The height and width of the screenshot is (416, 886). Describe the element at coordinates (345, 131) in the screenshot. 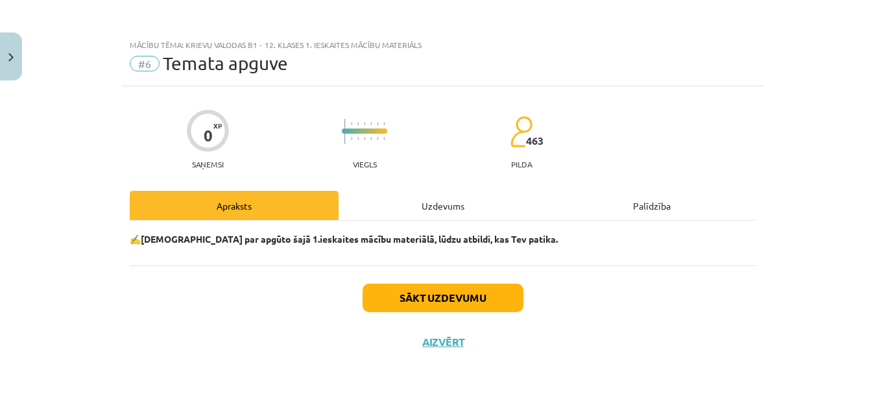

I see `img: icon-long-line-d9ea69661e0d244f92f715978eff75569469978d946b2353a9bb055b3ed8787d.svg` at that location.